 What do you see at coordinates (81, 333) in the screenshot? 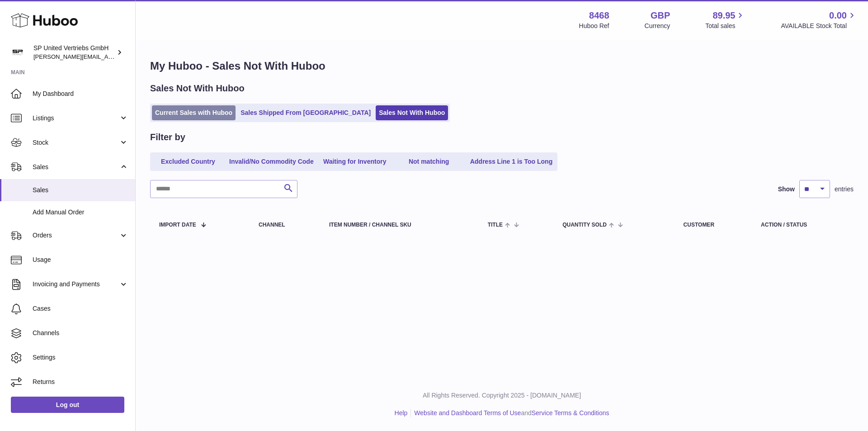
I see `span: Channels` at bounding box center [81, 333].